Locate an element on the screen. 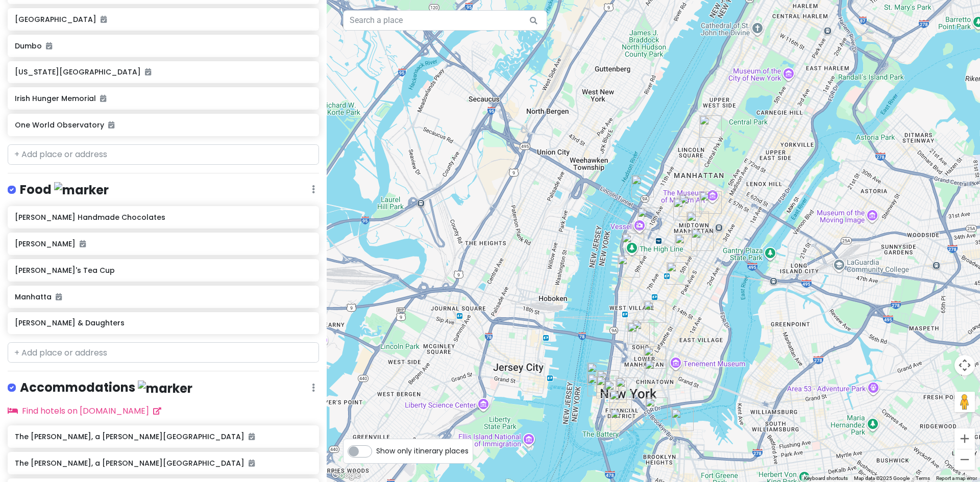 This screenshot has height=482, width=980. button: Zoom in is located at coordinates (964, 439).